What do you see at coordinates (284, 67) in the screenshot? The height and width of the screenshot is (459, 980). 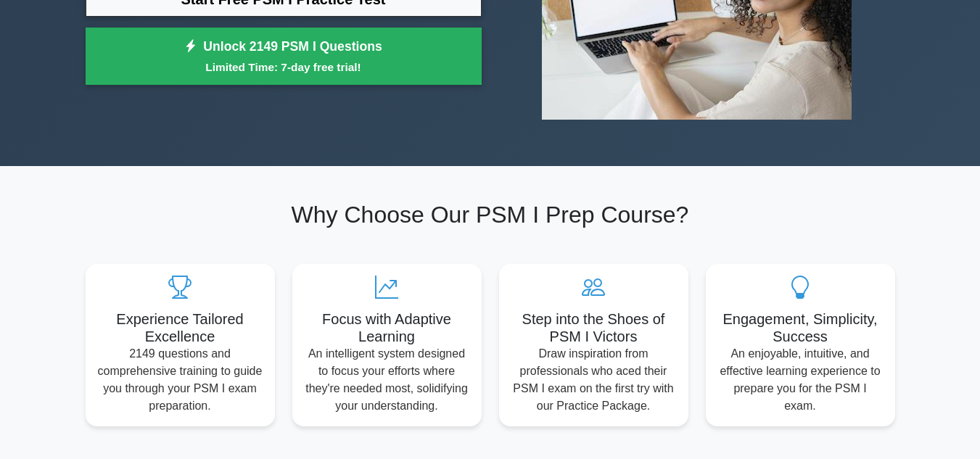 I see `small: Limited Time: 7-day free trial!` at bounding box center [284, 67].